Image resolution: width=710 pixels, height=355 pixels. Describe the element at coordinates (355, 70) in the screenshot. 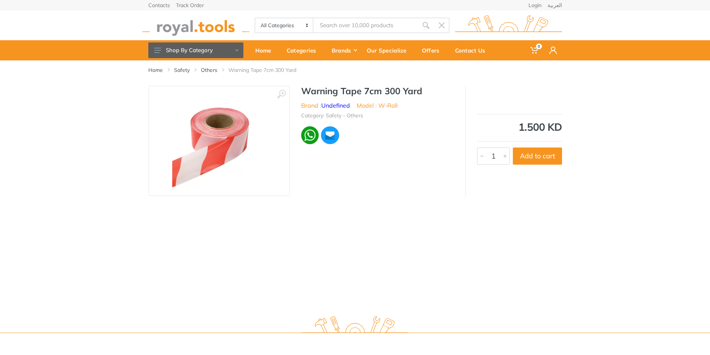

I see `nav: breadcrumb` at that location.